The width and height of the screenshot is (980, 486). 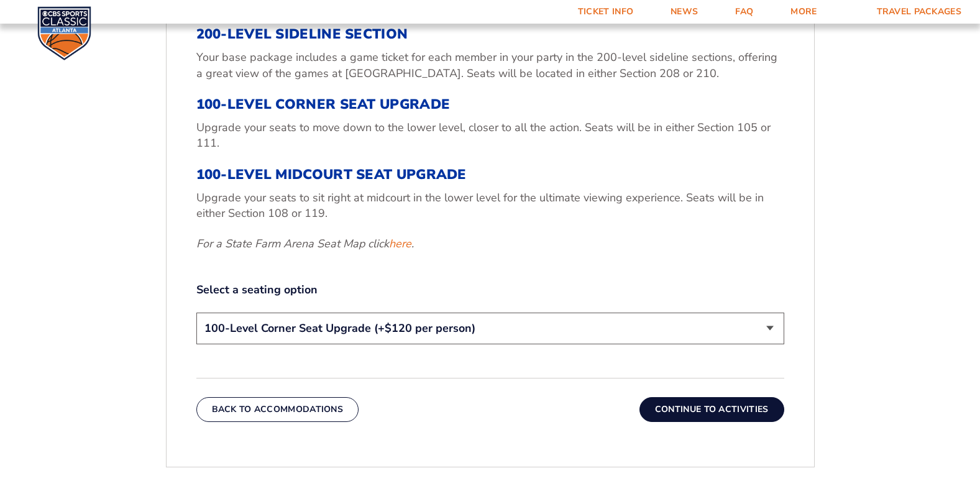 What do you see at coordinates (490, 135) in the screenshot?
I see `p: Upgrade your seats to move down to the lower level, closer to all the action. Seats will be in ei...` at bounding box center [490, 135].